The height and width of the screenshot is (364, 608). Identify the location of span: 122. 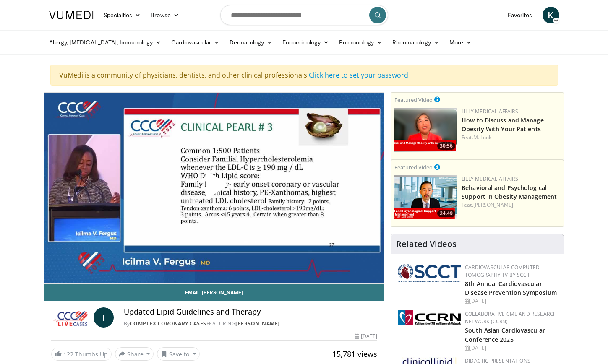
(68, 354).